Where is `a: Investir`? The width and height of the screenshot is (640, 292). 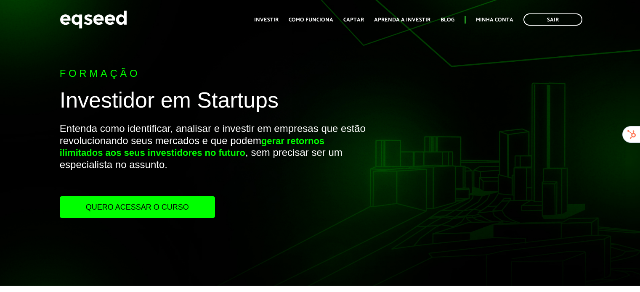 a: Investir is located at coordinates (266, 20).